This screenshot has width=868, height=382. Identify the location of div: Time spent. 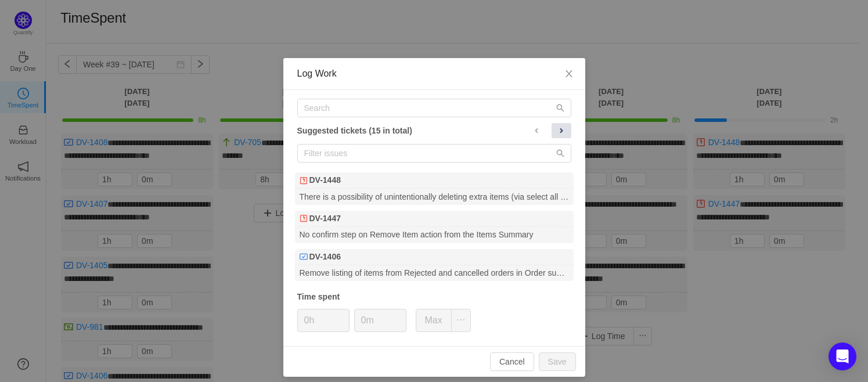
(434, 296).